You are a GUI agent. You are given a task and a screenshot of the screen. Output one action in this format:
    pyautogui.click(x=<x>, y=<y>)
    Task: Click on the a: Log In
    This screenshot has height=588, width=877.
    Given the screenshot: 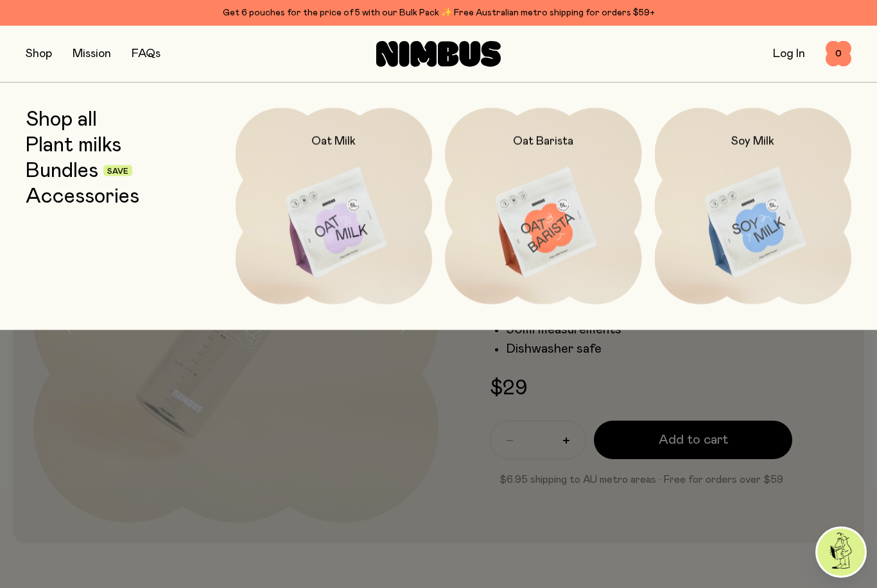 What is the action you would take?
    pyautogui.click(x=789, y=54)
    